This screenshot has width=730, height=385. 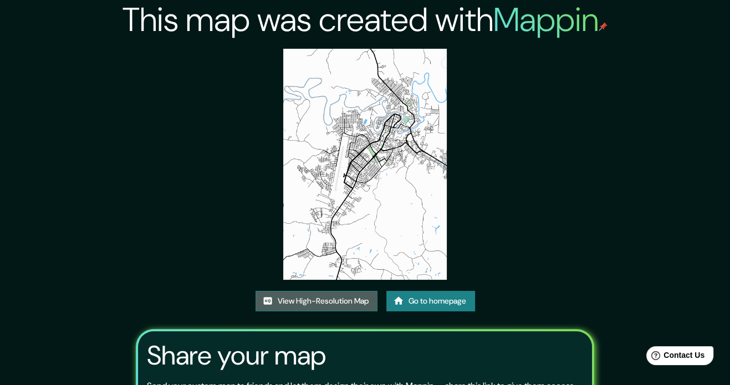 I want to click on a: View High-Resolution Map, so click(x=316, y=301).